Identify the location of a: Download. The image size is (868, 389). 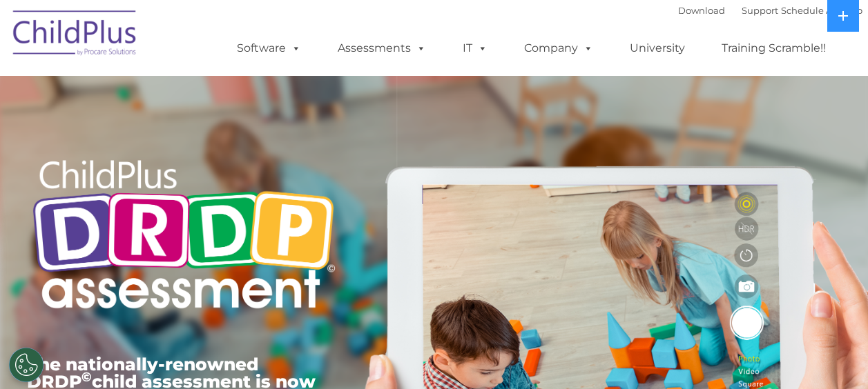
(702, 10).